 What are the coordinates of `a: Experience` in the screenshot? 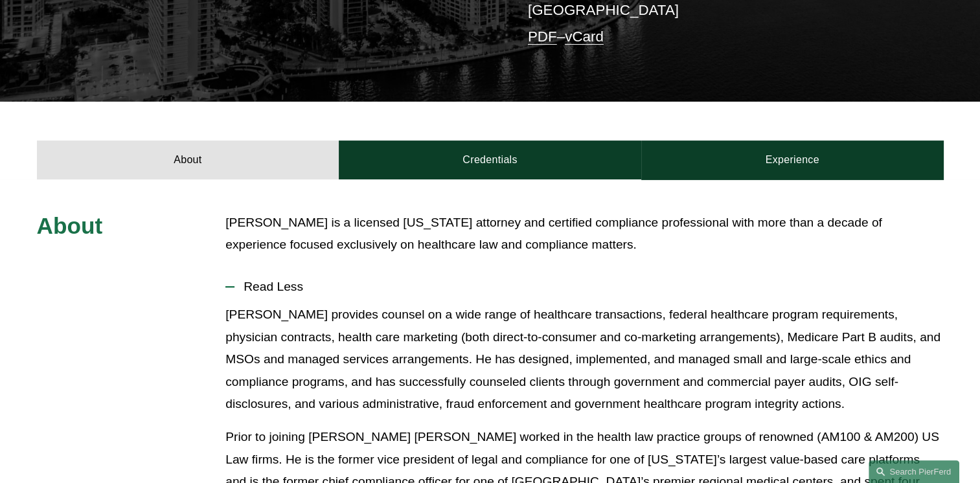 It's located at (792, 160).